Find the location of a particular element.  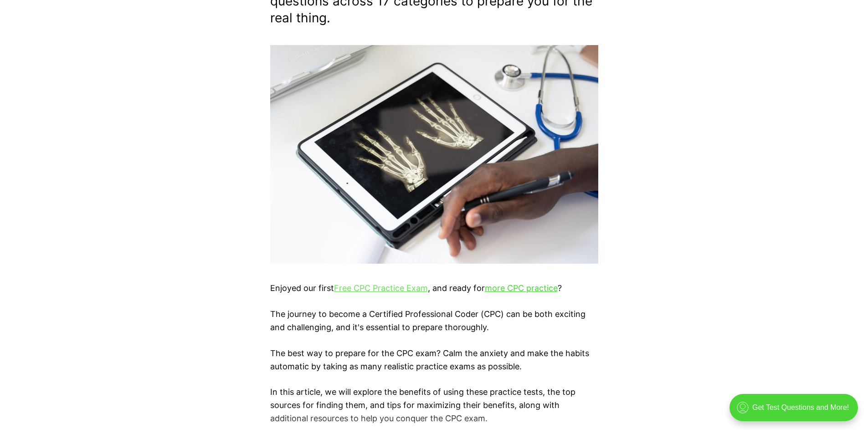

p: Enjoyed our first , and ready for ? is located at coordinates (434, 289).